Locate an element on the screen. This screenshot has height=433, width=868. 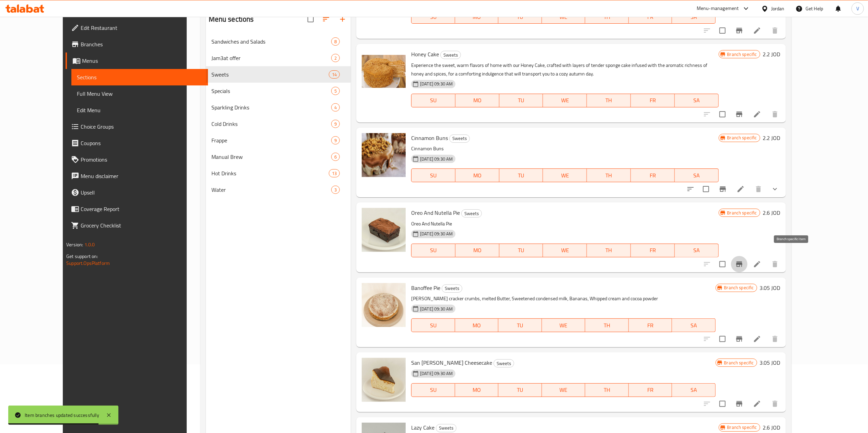
button: SU is located at coordinates (433, 325).